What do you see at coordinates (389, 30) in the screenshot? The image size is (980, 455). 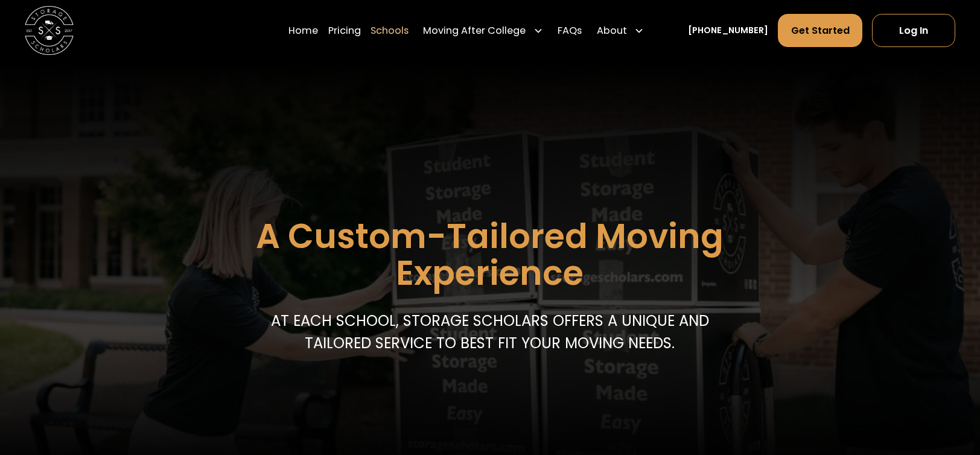 I see `a: Schools` at bounding box center [389, 30].